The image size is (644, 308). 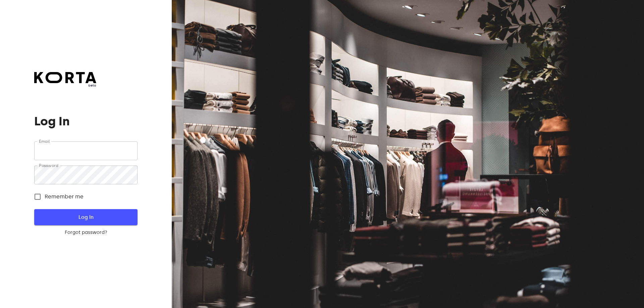 I want to click on a: beta, so click(x=65, y=80).